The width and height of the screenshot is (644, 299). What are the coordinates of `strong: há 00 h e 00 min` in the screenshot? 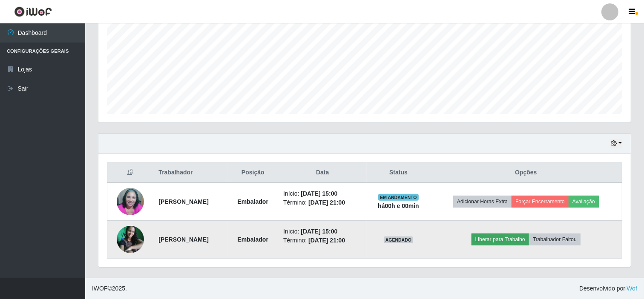 It's located at (398, 206).